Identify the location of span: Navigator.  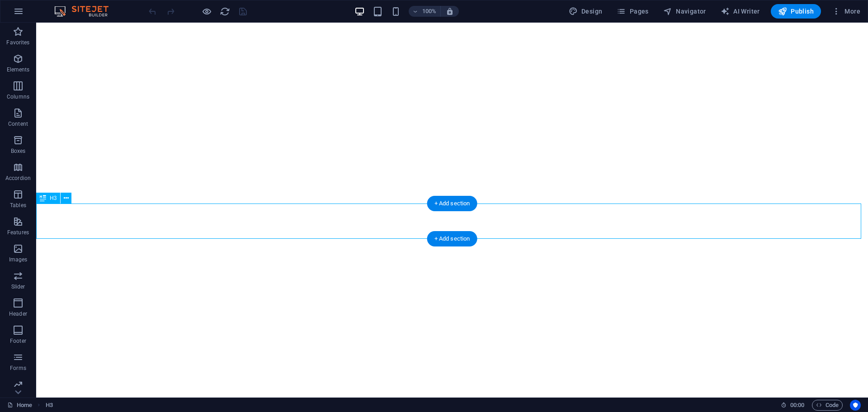
(684, 12).